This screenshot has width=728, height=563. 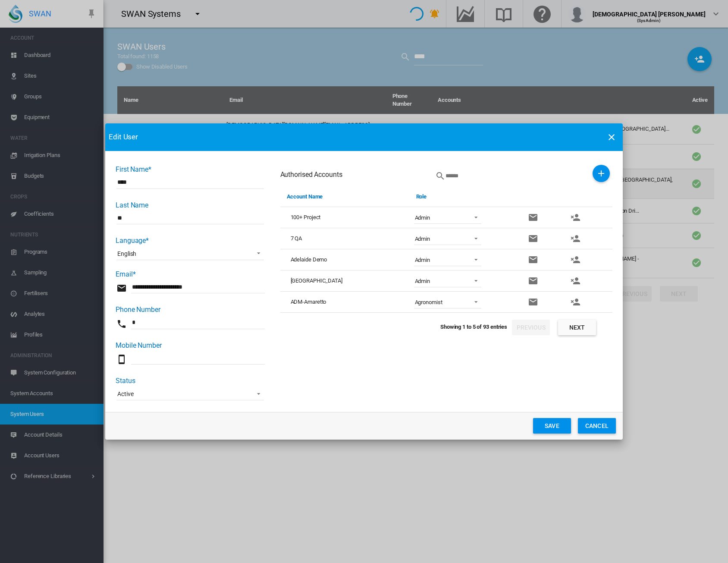 I want to click on md-icon: icon-cellphone, so click(x=122, y=360).